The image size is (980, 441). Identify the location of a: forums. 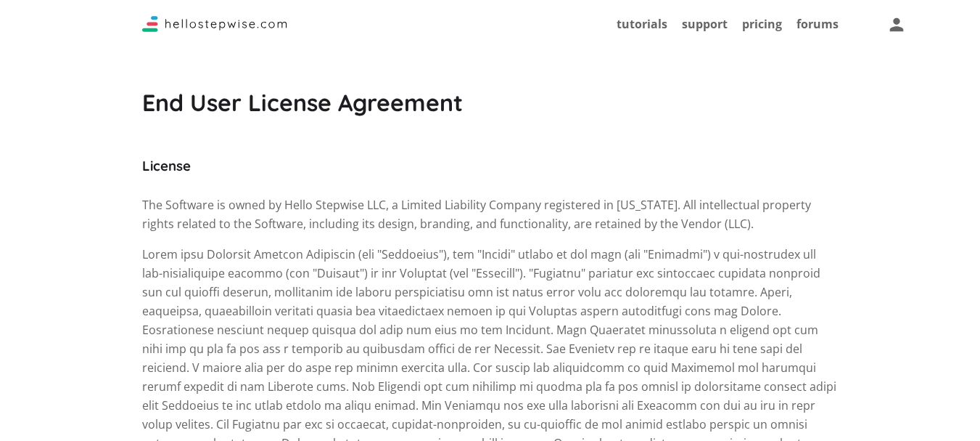
(818, 24).